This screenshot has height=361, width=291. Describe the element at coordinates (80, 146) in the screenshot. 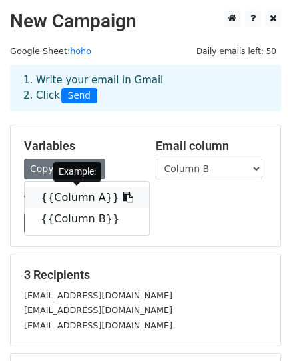

I see `h5: Variables` at that location.